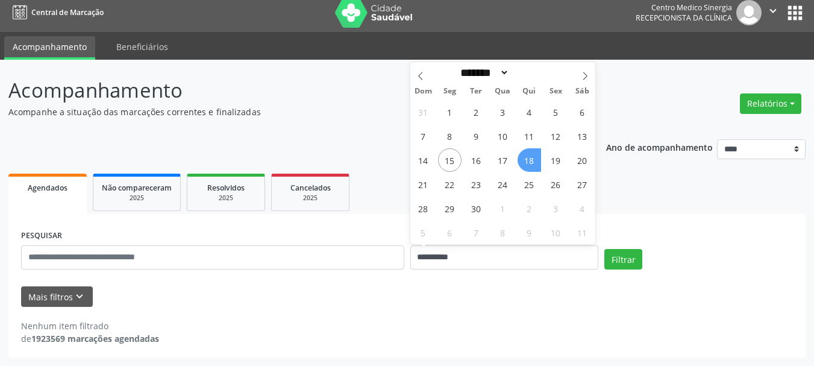 The width and height of the screenshot is (814, 366). What do you see at coordinates (68, 12) in the screenshot?
I see `span: Central de Marcação` at bounding box center [68, 12].